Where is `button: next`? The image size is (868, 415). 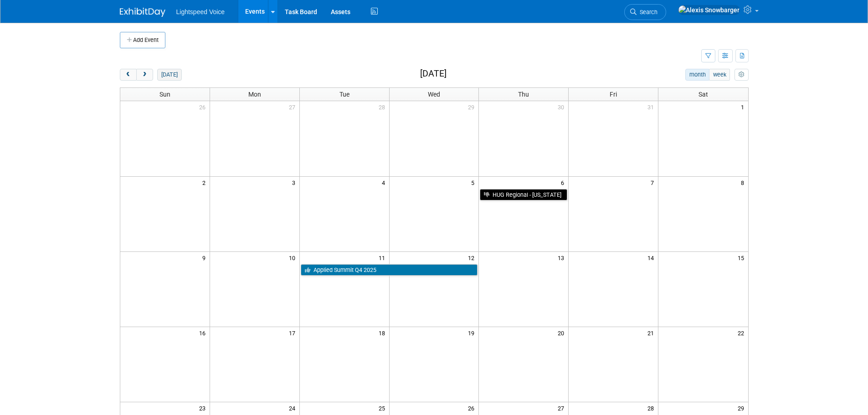 button: next is located at coordinates (145, 74).